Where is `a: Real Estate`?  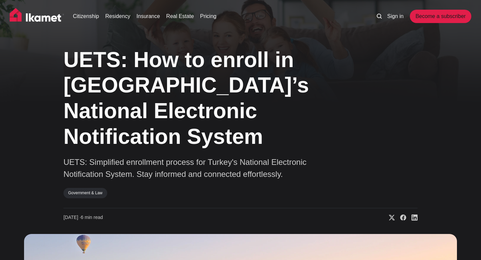 a: Real Estate is located at coordinates (180, 16).